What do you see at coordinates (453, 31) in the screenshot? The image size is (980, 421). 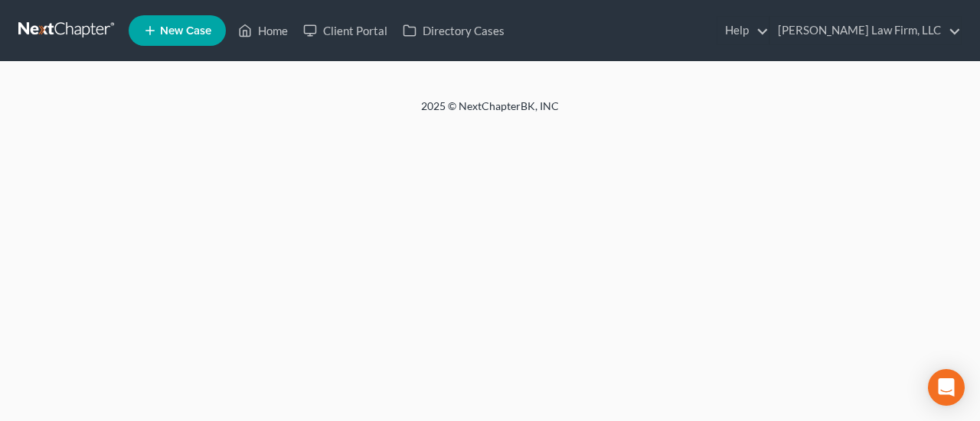 I see `a: Directory Cases` at bounding box center [453, 31].